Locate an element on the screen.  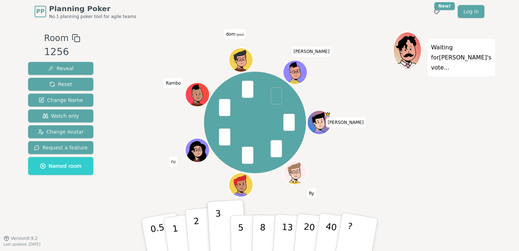
button: Request a feature is located at coordinates (61, 148).